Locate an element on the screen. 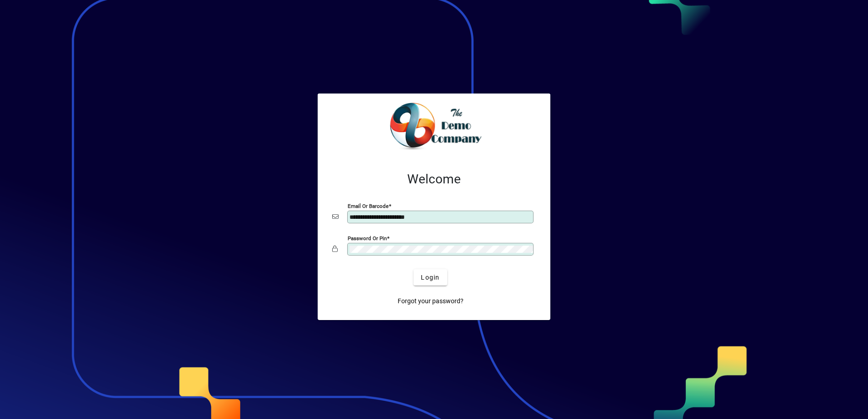  a: Forgot your password? is located at coordinates (430, 301).